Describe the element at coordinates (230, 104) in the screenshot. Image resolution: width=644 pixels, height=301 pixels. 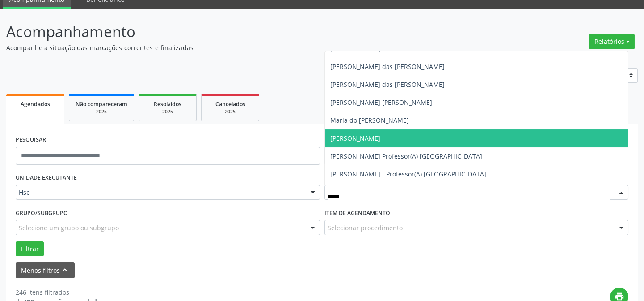
I see `span: Cancelados` at that location.